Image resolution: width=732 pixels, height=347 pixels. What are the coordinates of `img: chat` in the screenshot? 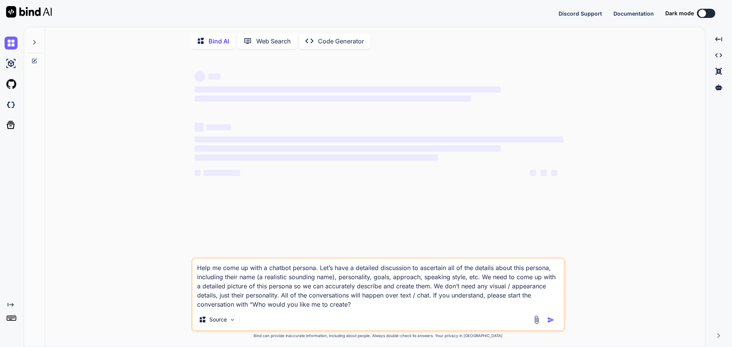 It's located at (11, 43).